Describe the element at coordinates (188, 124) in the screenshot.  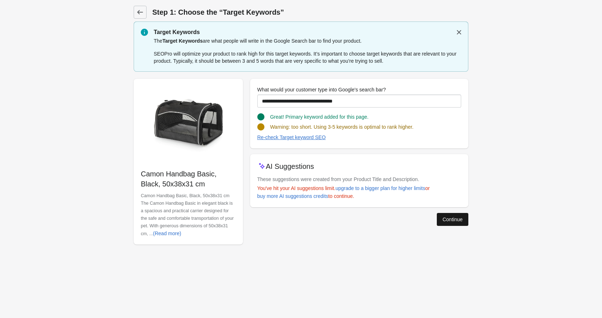
I see `img: CA635.jpg` at that location.